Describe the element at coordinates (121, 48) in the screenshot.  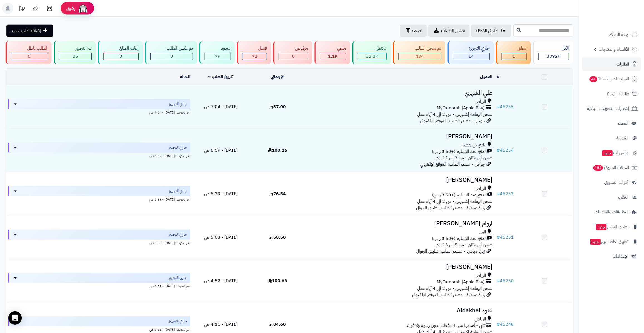
I see `div: إعادة المبلغ` at that location.